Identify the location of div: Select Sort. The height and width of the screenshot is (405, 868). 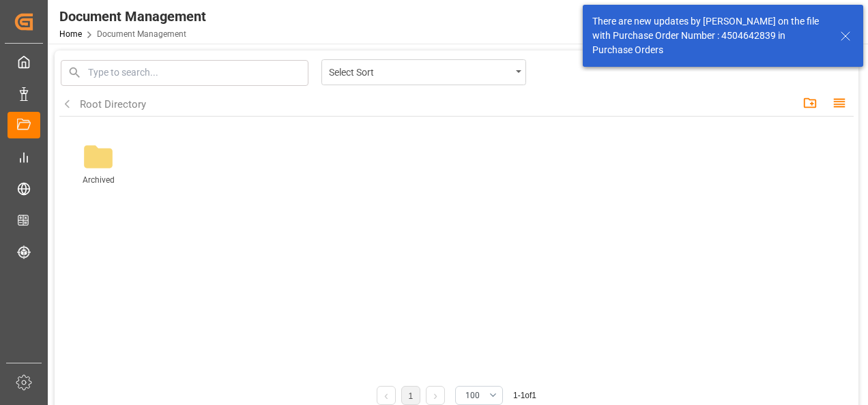
(420, 71).